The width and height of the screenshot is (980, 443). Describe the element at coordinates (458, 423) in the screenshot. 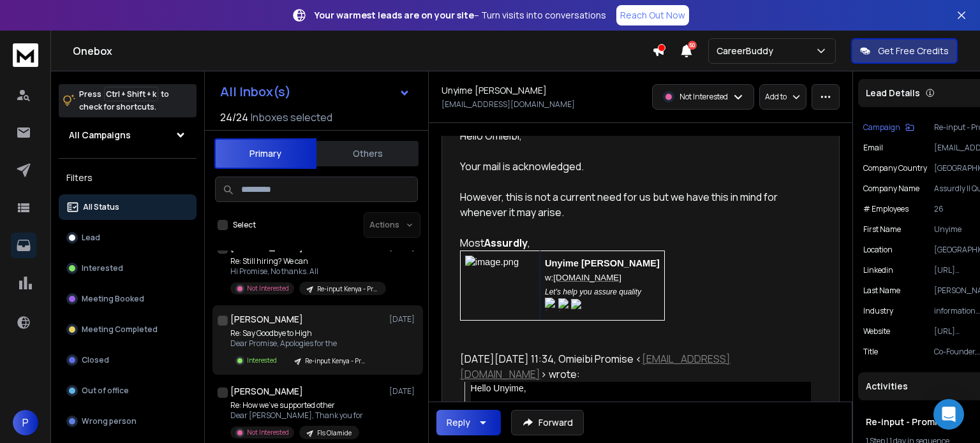

I see `div: Reply` at that location.